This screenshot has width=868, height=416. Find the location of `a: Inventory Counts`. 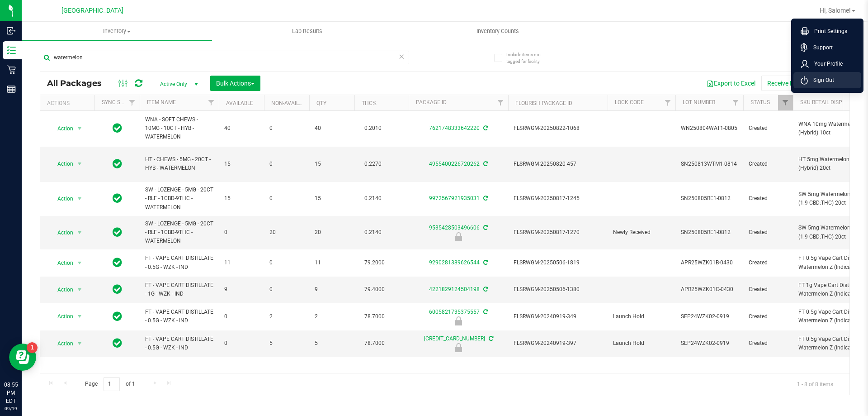

a: Inventory Counts is located at coordinates (498, 31).